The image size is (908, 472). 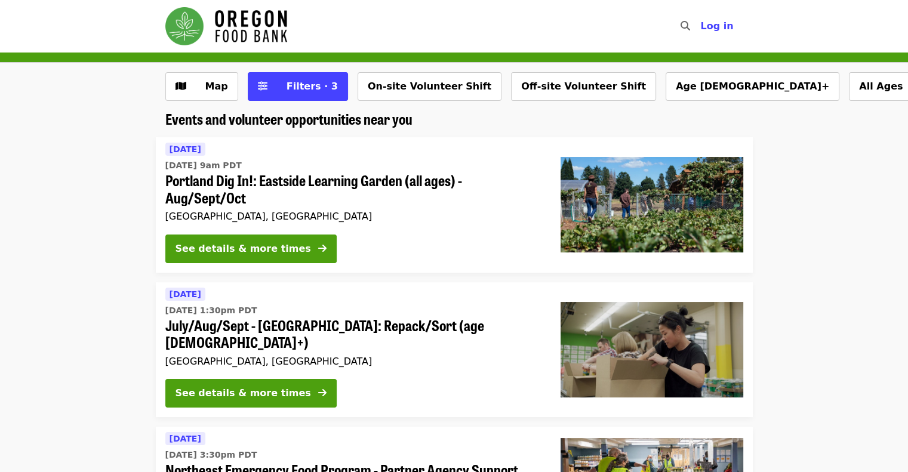 I want to click on span: Log in, so click(x=717, y=26).